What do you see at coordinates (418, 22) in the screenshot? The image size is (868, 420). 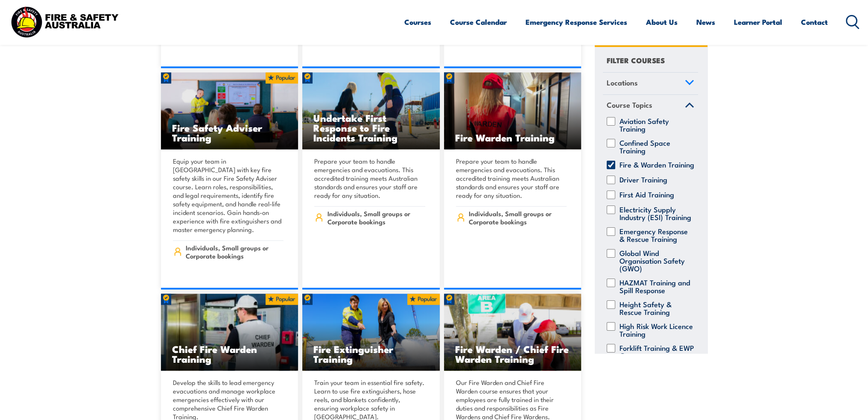 I see `a: Courses` at bounding box center [418, 22].